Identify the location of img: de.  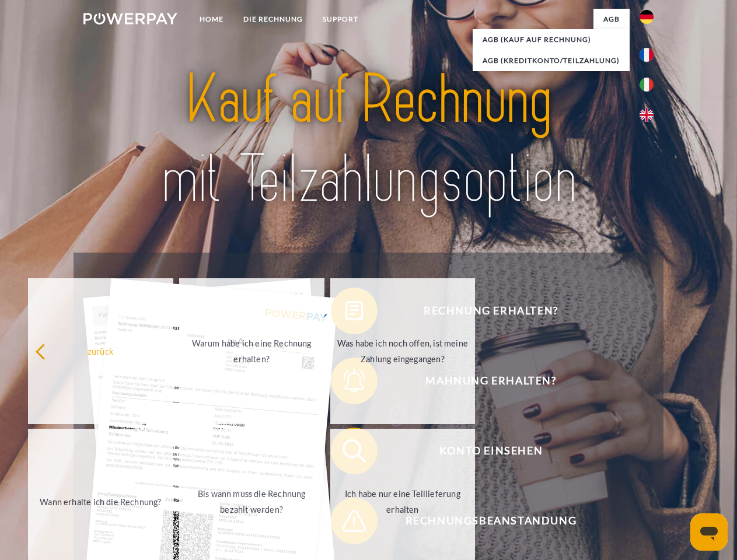
(646, 17).